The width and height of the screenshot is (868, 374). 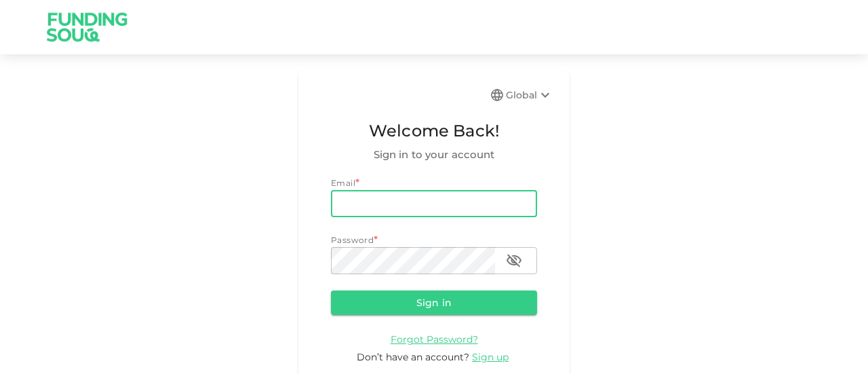 I want to click on span: Email, so click(x=343, y=183).